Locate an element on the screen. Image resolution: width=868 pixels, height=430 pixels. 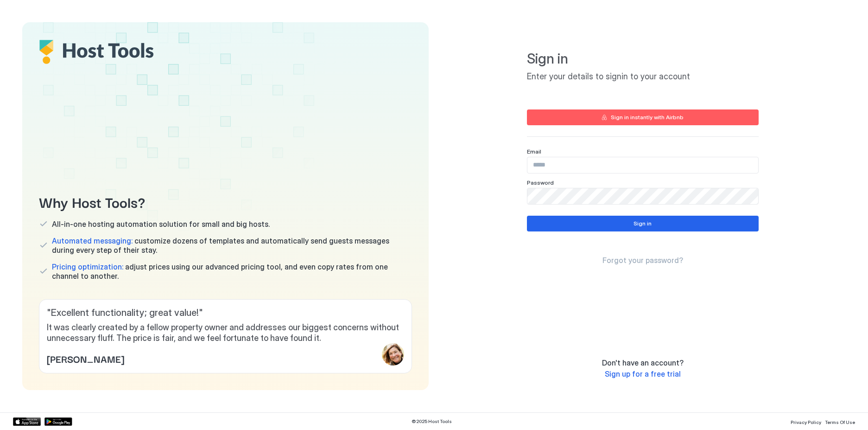
span: Don't have an account? is located at coordinates (643, 363).